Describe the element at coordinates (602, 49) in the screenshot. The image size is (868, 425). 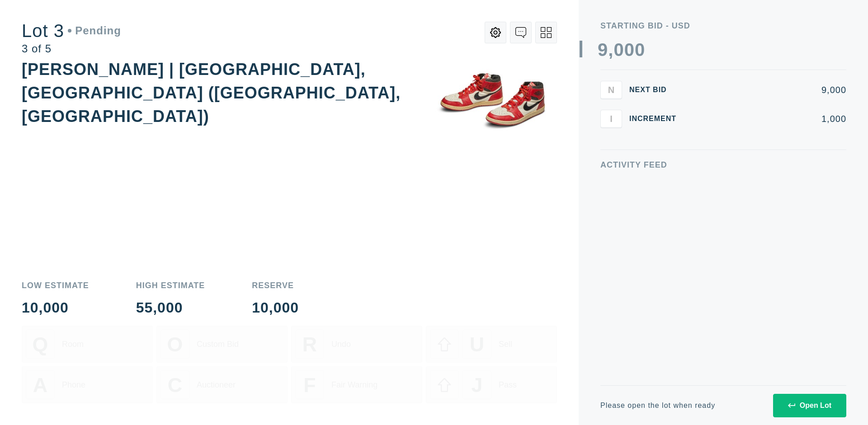
I see `div: 9` at that location.